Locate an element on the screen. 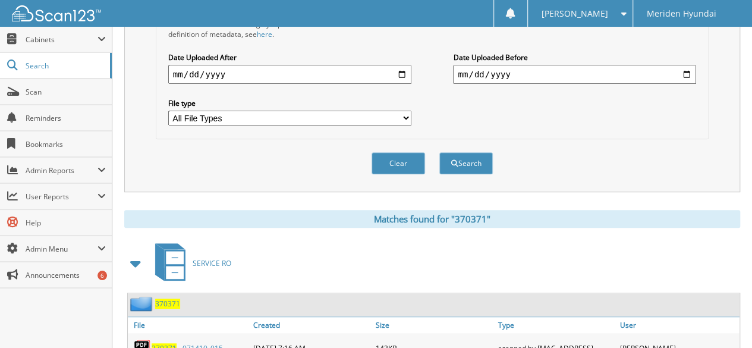 The height and width of the screenshot is (348, 752). span: SERVICE RO is located at coordinates (212, 263).